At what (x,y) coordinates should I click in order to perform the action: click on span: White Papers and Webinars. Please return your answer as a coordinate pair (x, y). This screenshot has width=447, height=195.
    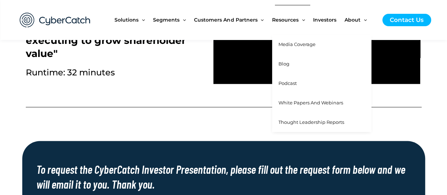
    Looking at the image, I should click on (311, 103).